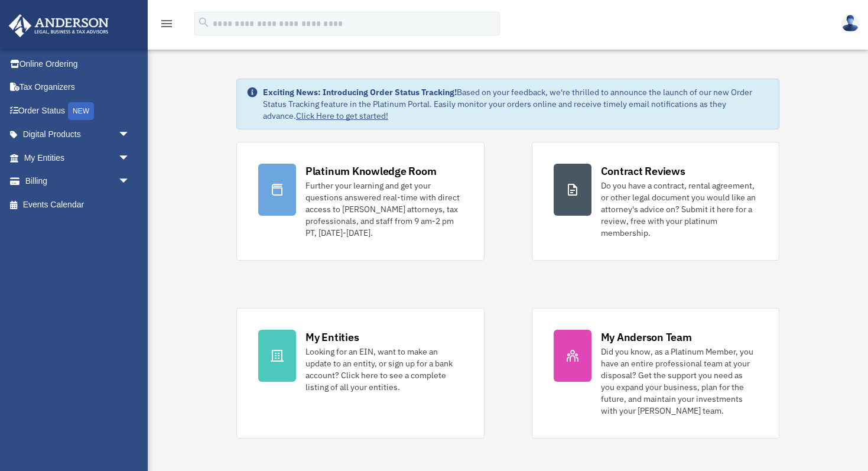 The width and height of the screenshot is (868, 471). Describe the element at coordinates (656, 373) in the screenshot. I see `a: My Anderson Team Did you know, as a Platinum Member, you have an entire professional team at your...` at that location.